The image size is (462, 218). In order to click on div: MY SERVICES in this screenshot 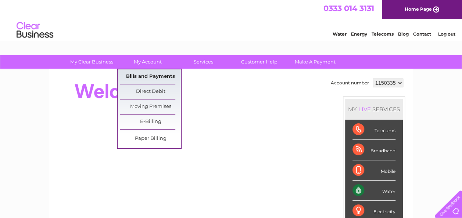, I will do `click(374, 109)`.